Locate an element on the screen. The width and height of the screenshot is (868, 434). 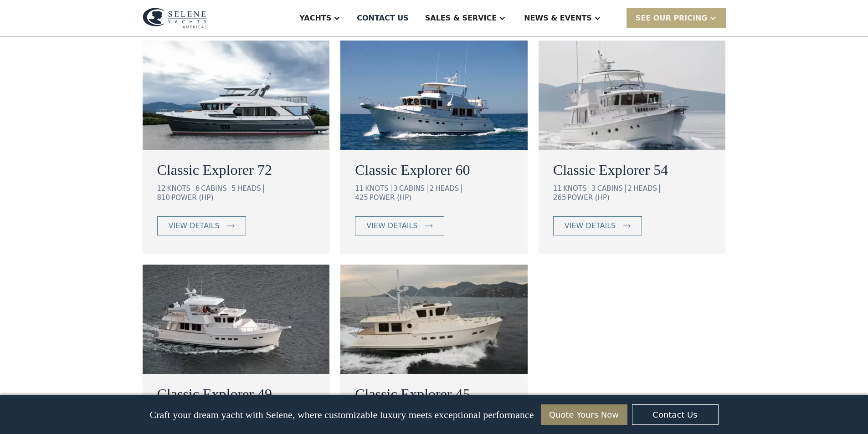
div: 810 is located at coordinates (163, 197).